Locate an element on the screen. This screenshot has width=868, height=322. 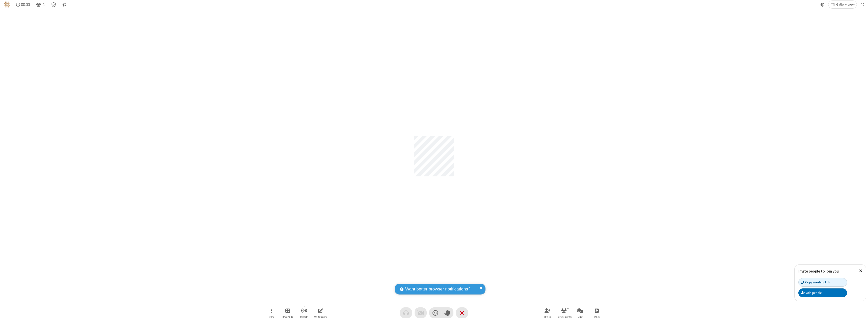
button: Using system theme is located at coordinates (823, 5).